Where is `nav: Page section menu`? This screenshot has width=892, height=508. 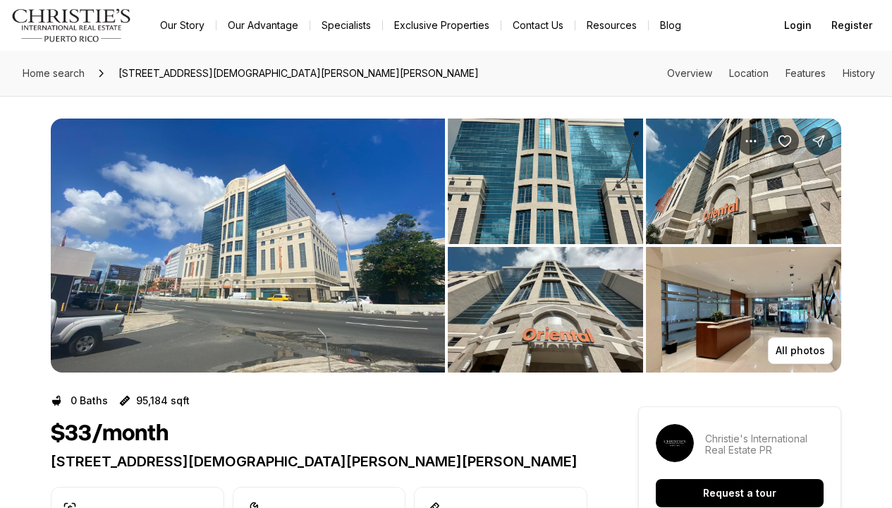
nav: Page section menu is located at coordinates (771, 73).